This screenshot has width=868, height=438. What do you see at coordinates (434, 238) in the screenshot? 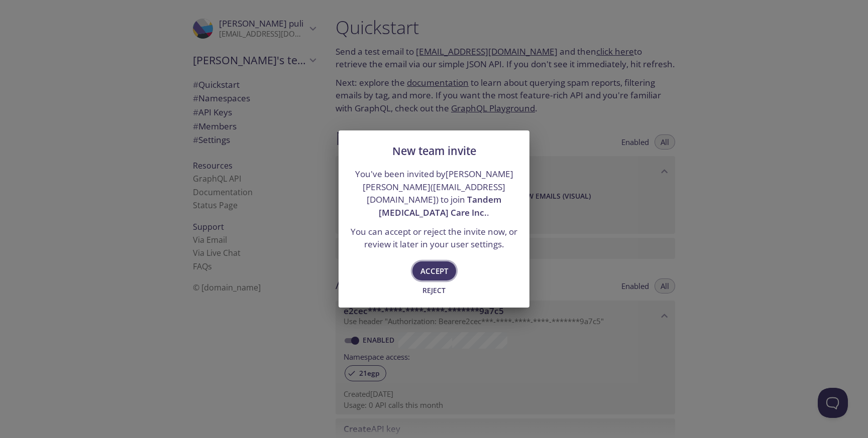
I see `p: You can accept or reject the invite now, or review it later in your user settings.` at bounding box center [434, 238].